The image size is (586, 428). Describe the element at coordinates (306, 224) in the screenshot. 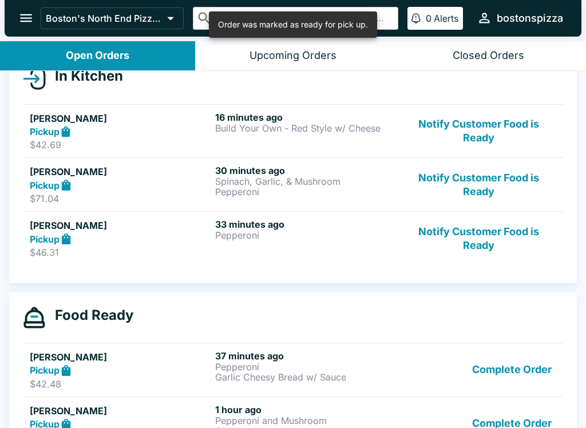

I see `h6: 33 minutes ago` at that location.